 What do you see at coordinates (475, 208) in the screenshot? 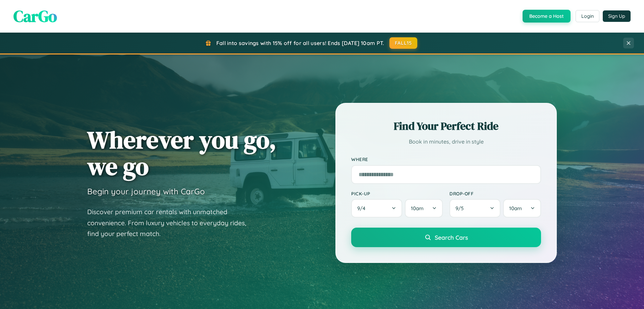
I see `button: 9/5` at bounding box center [475, 208].